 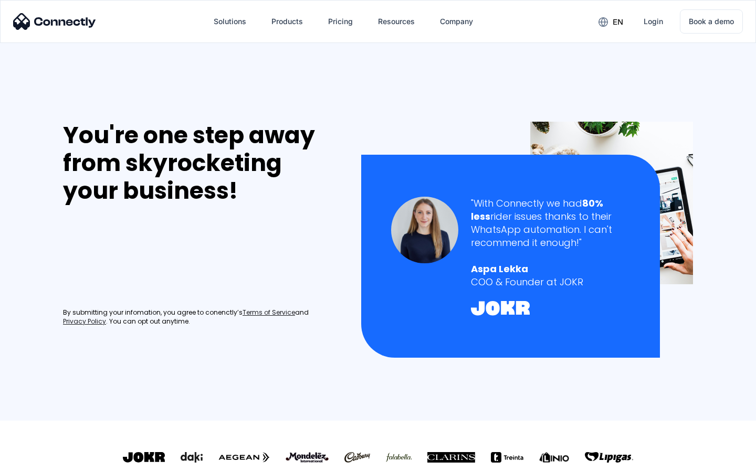 What do you see at coordinates (37, 461) in the screenshot?
I see `aside: Language selected: English` at bounding box center [37, 461].